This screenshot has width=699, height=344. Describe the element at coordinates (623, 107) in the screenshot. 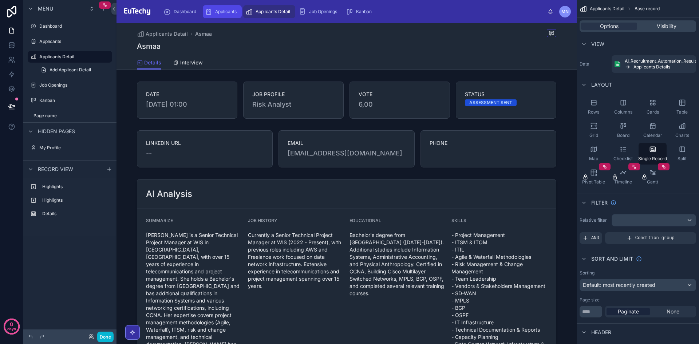

I see `button: Columns` at that location.